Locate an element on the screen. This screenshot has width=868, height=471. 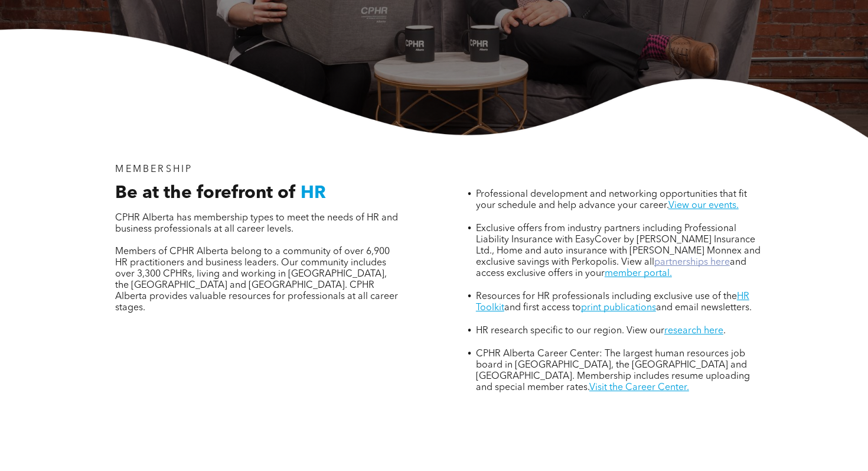
a: View our events. is located at coordinates (703, 205).